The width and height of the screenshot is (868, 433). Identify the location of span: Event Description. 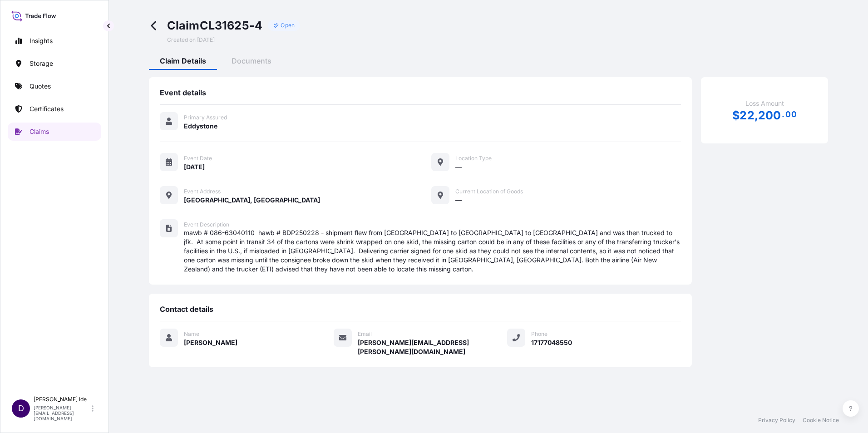
(206, 224).